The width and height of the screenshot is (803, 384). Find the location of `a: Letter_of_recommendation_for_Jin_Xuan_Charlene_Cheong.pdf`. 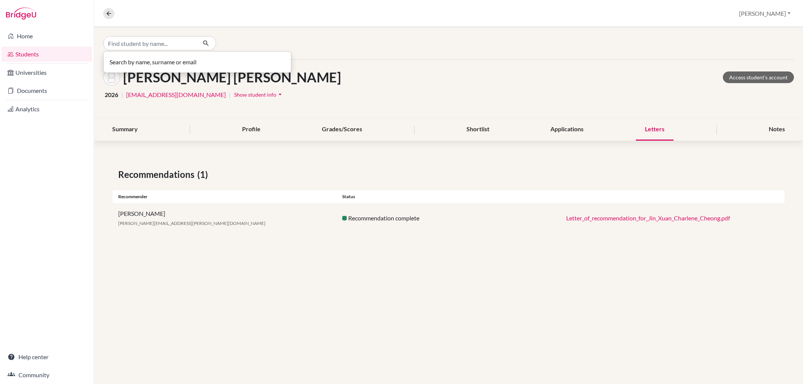

a: Letter_of_recommendation_for_Jin_Xuan_Charlene_Cheong.pdf is located at coordinates (648, 218).